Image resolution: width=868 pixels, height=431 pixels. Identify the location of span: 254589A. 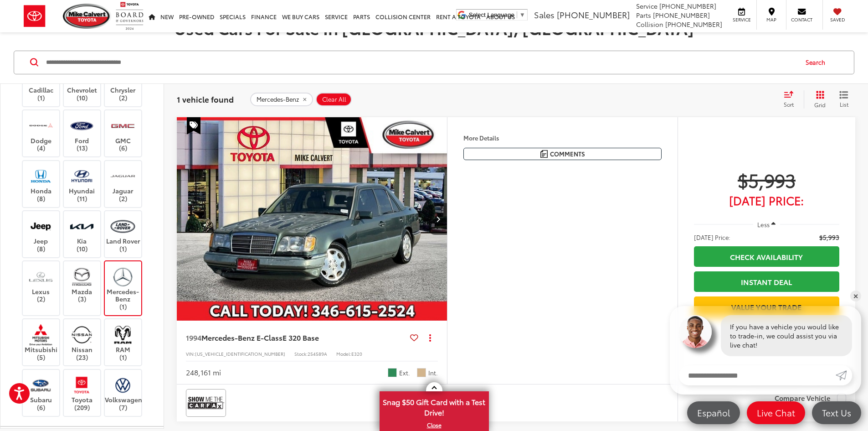
(318, 353).